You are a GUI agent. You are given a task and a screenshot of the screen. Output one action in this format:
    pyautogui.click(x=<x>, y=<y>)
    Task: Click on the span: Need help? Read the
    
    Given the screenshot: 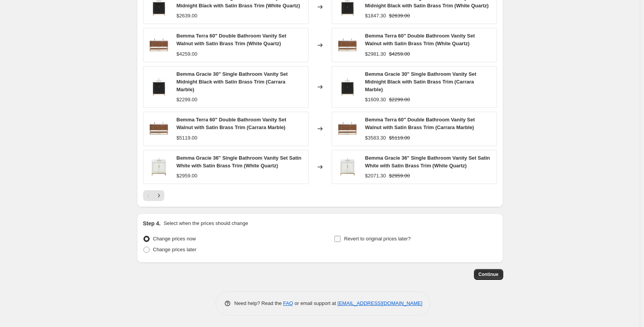 What is the action you would take?
    pyautogui.click(x=259, y=303)
    